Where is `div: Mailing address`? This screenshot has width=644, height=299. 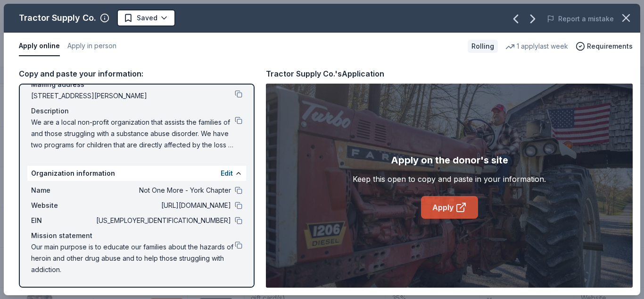
div: Mailing address is located at coordinates (137, 85).